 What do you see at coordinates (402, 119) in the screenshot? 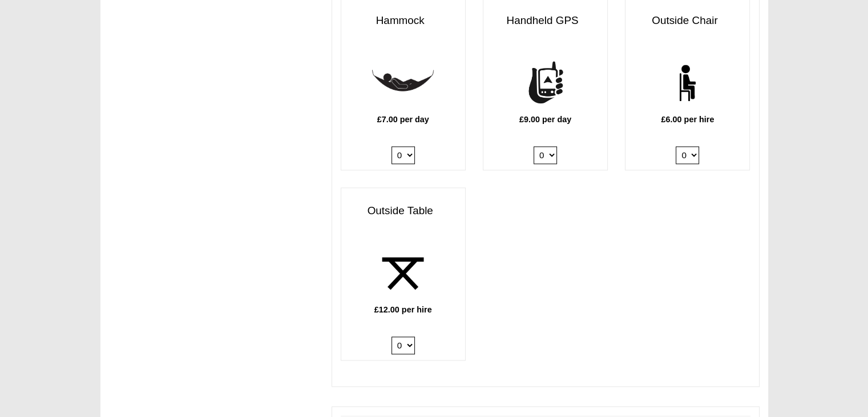
I see `b: £7.00 per day` at bounding box center [402, 119].